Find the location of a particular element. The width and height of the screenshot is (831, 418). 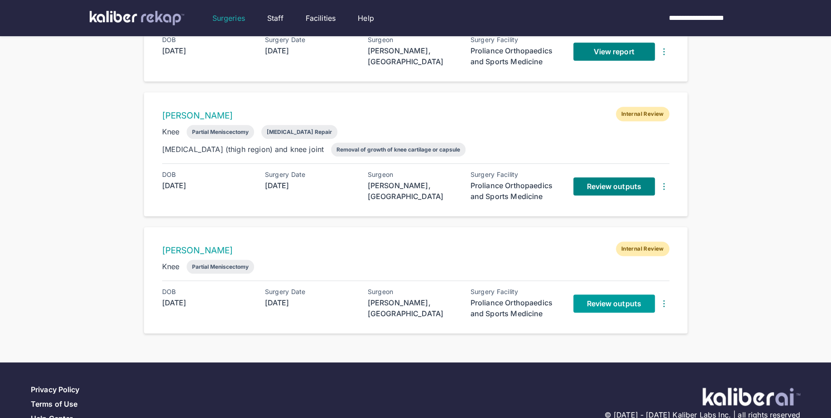

img: kaliber labs logo is located at coordinates (137, 18).